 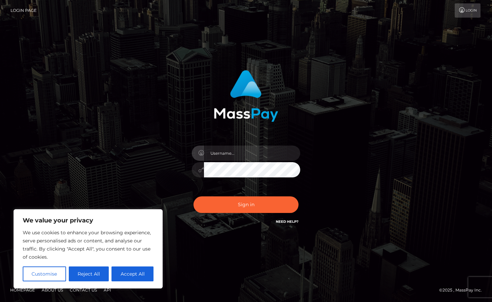 I want to click on a: Login Page, so click(x=23, y=10).